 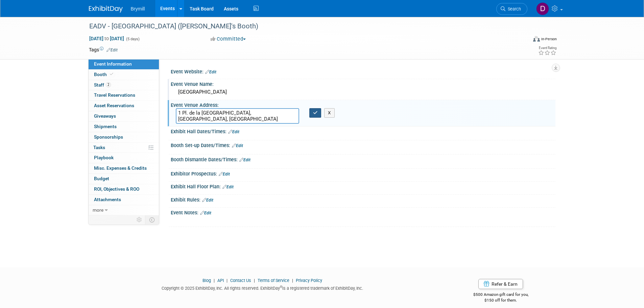 What do you see at coordinates (117, 189) in the screenshot?
I see `span: ROI, Objectives & ROO` at bounding box center [117, 189].